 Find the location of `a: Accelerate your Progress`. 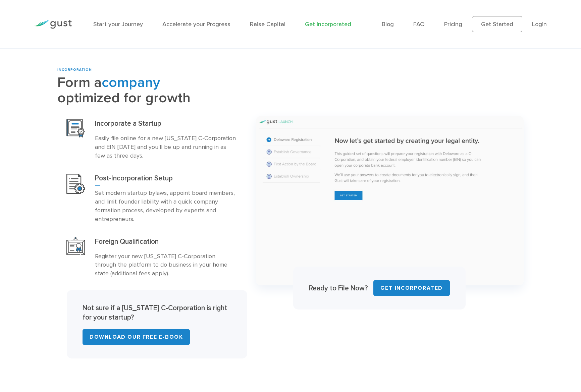

a: Accelerate your Progress is located at coordinates (196, 24).